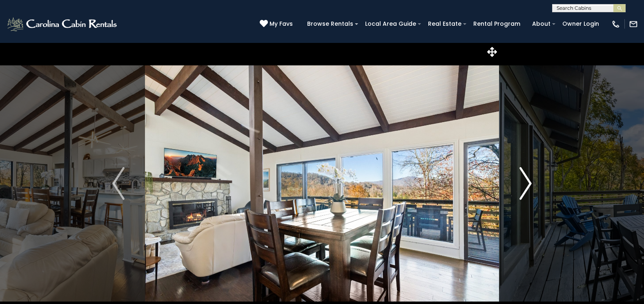 This screenshot has width=644, height=304. Describe the element at coordinates (616, 24) in the screenshot. I see `img: phone-regular-white.png` at that location.